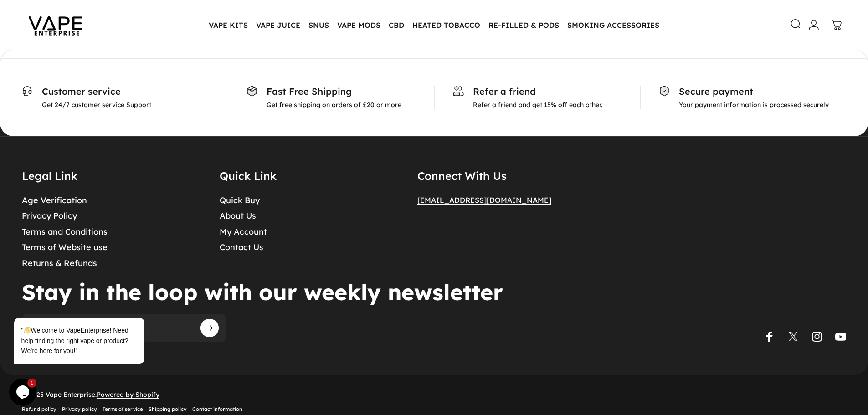  I want to click on p: Your payment information is processed securely, so click(753, 105).